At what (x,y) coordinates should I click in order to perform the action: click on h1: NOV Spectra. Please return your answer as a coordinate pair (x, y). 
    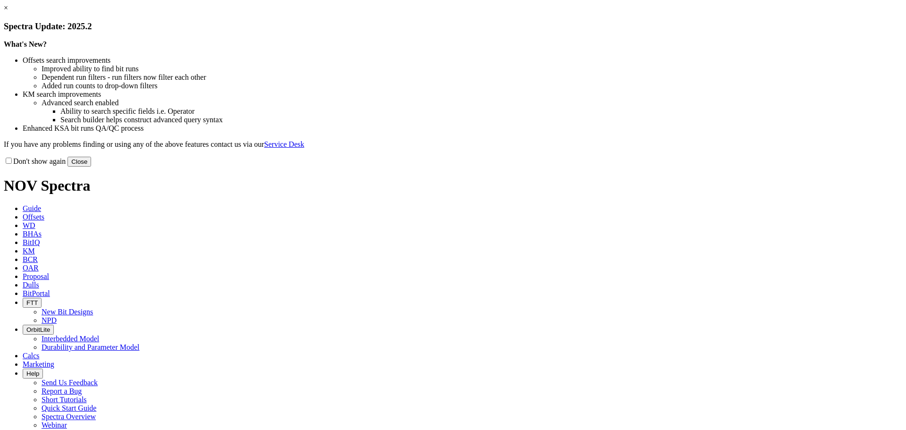
    Looking at the image, I should click on (453, 185).